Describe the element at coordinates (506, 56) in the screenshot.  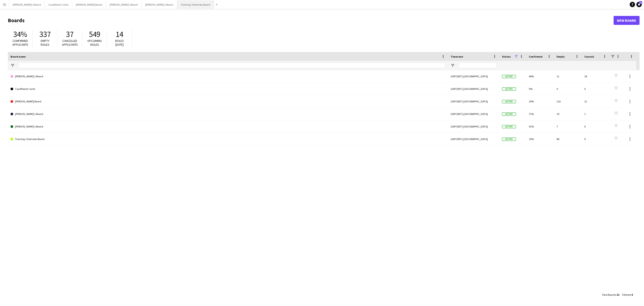
I see `span: Status` at that location.